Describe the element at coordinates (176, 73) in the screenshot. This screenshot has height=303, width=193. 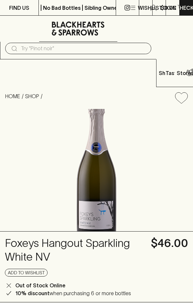
I see `a: Tastings` at that location.